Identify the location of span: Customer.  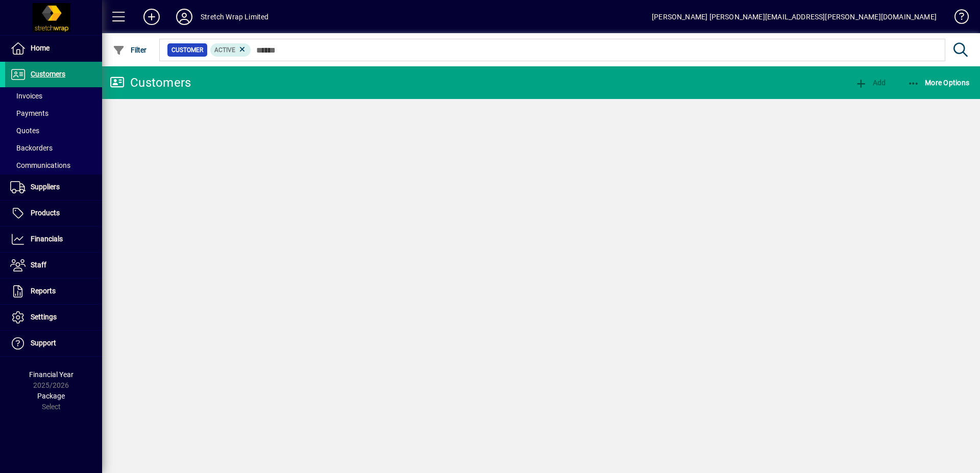
(188, 50).